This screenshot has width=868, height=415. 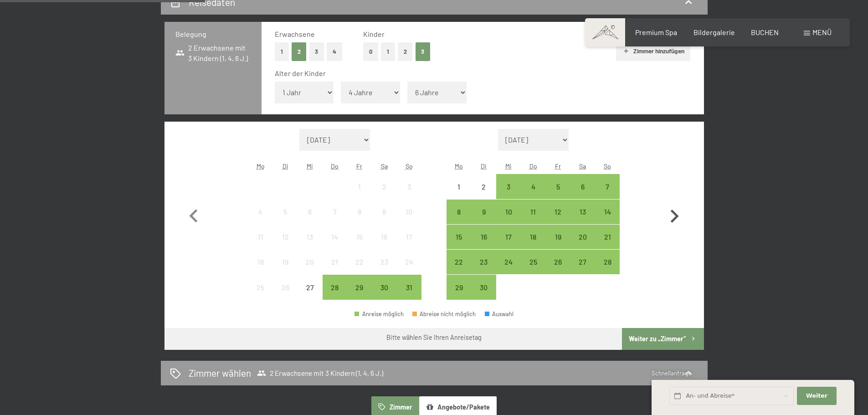 What do you see at coordinates (508, 166) in the screenshot?
I see `abbr: Mittwoch` at bounding box center [508, 166].